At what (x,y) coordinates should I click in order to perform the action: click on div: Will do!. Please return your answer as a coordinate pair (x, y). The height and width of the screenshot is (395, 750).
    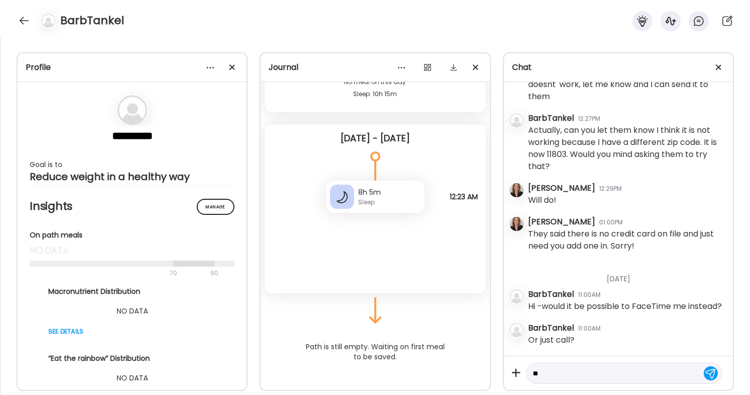
    Looking at the image, I should click on (542, 200).